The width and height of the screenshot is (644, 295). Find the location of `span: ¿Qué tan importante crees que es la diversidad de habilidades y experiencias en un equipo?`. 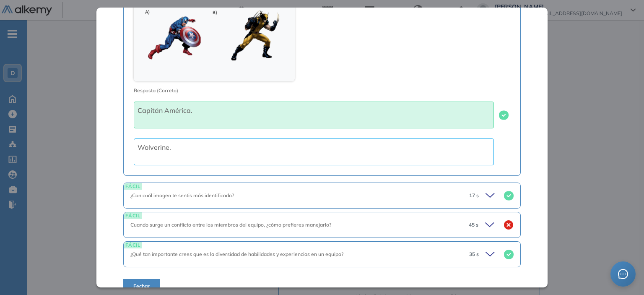

span: ¿Qué tan importante crees que es la diversidad de habilidades y experiencias en un equipo? is located at coordinates (237, 254).